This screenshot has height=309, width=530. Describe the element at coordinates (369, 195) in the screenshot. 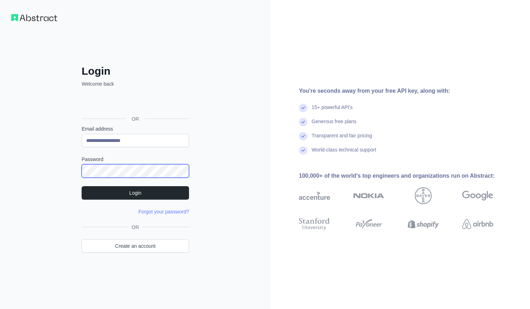

I see `img: nokia` at that location.